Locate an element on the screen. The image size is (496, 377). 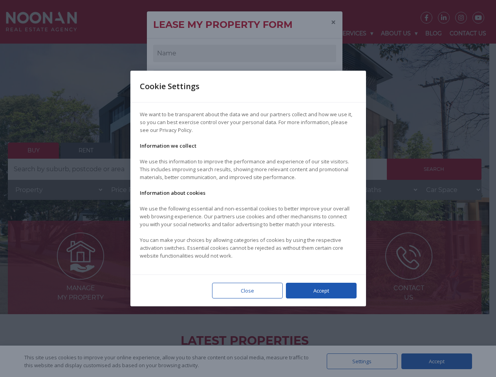
strong: Information about cookies is located at coordinates (173, 193).